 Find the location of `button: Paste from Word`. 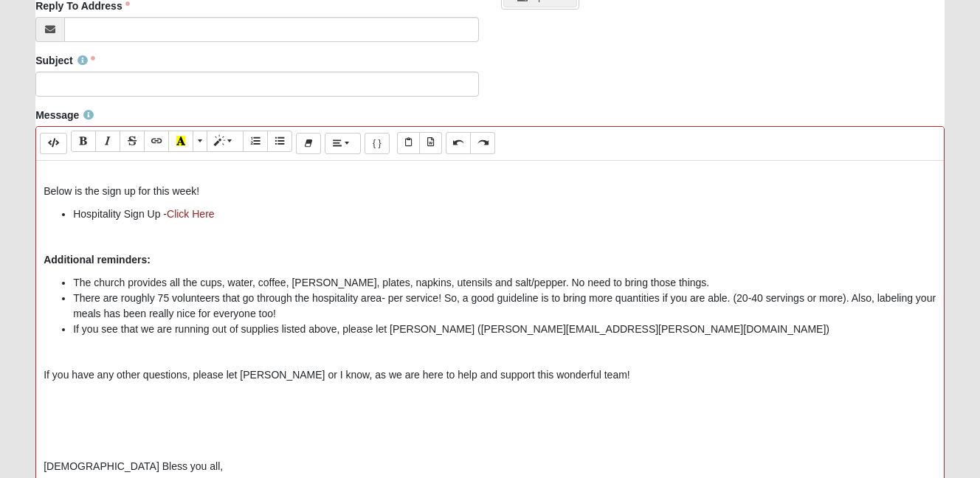

button: Paste from Word is located at coordinates (430, 142).